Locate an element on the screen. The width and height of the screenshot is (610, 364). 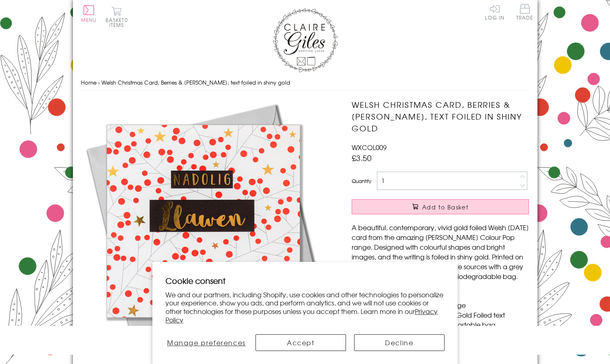
a: Trade is located at coordinates (525, 13).